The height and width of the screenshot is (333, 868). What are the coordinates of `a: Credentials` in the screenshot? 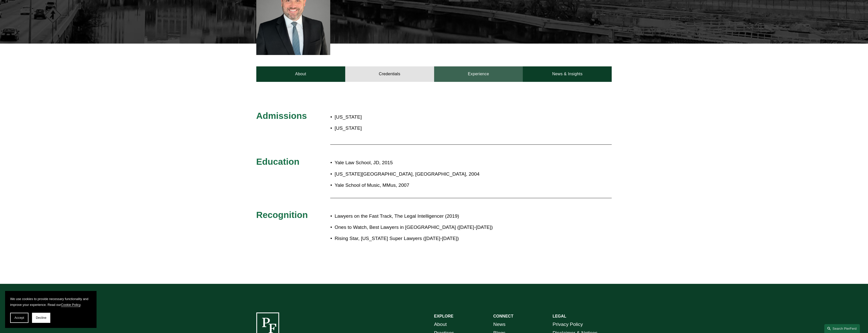 It's located at (390, 74).